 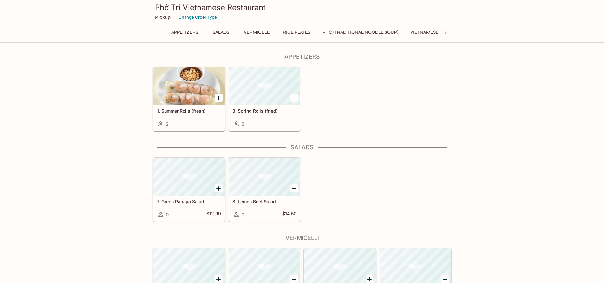 What do you see at coordinates (265, 111) in the screenshot?
I see `h5: 3. Spring Rolls (fried)` at bounding box center [265, 111].